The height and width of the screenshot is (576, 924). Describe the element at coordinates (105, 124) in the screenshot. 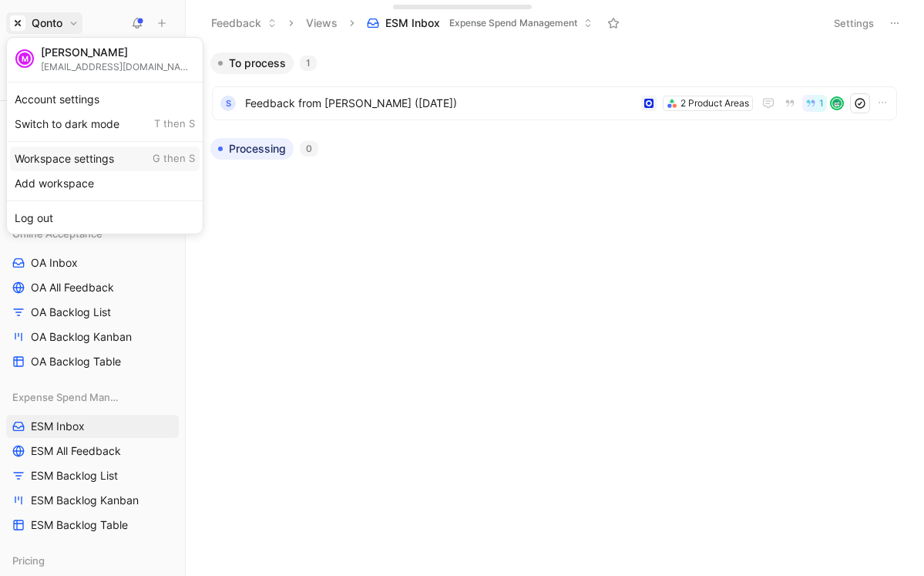

I see `div: Switch to dark mode` at that location.